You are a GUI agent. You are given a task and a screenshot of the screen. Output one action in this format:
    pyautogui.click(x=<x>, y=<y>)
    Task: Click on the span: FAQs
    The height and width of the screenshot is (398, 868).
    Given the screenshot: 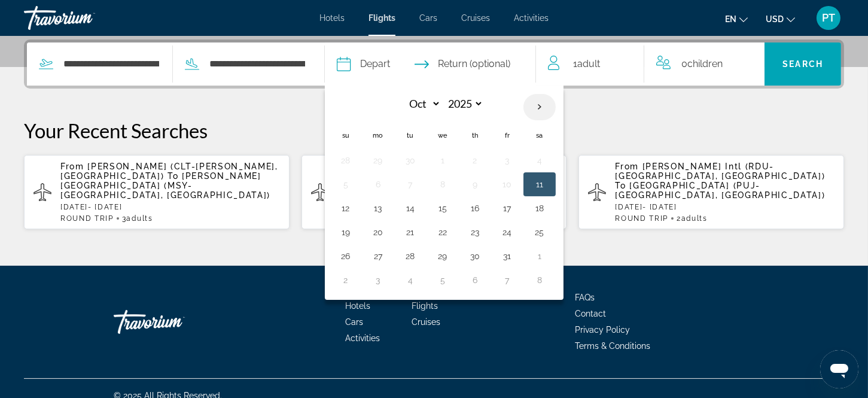 What is the action you would take?
    pyautogui.click(x=584, y=297)
    